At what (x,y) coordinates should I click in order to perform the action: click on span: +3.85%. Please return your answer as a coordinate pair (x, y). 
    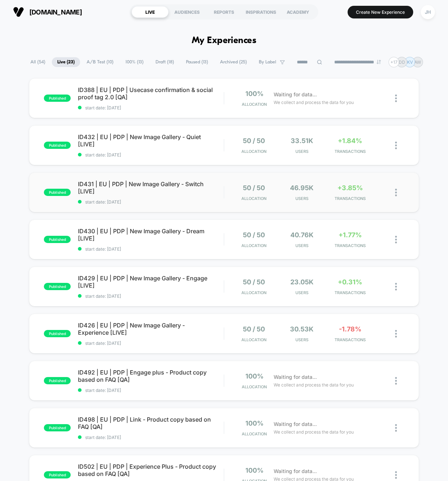
    Looking at the image, I should click on (350, 188).